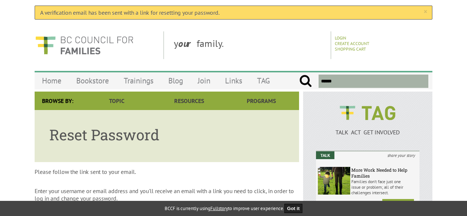  What do you see at coordinates (93, 80) in the screenshot?
I see `a: Bookstore` at bounding box center [93, 80].